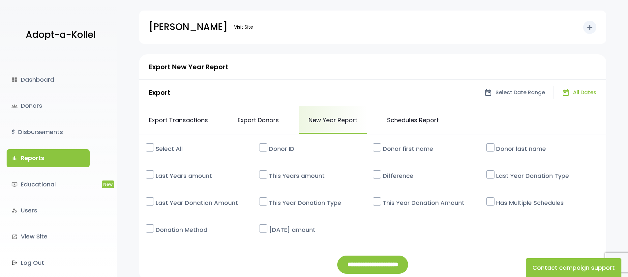 Image resolution: width=628 pixels, height=277 pixels. I want to click on i: add, so click(589, 27).